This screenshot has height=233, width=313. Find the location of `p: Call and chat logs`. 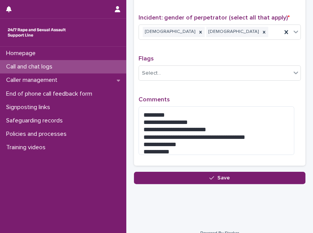

p: Call and chat logs is located at coordinates (31, 67).